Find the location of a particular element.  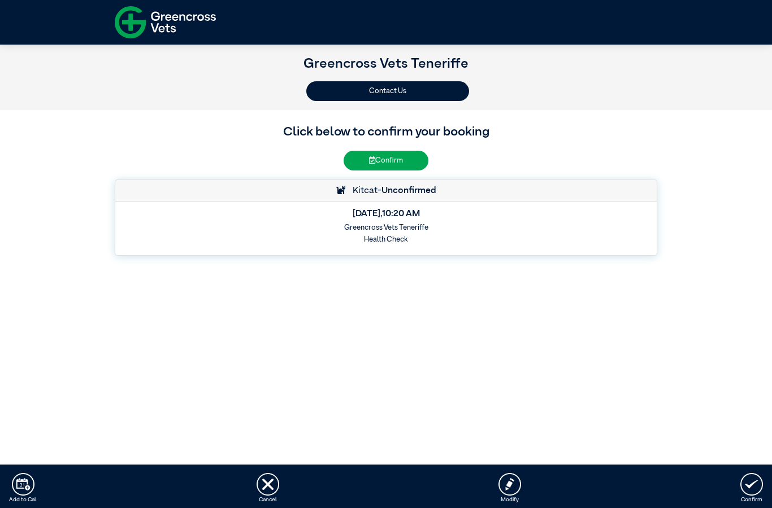

a: Greencross Vets Teneriffe is located at coordinates (386, 64).